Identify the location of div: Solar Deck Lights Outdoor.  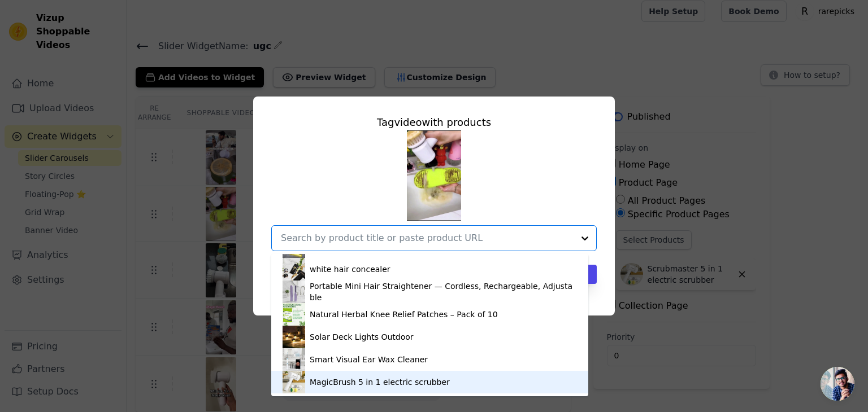
(362, 337).